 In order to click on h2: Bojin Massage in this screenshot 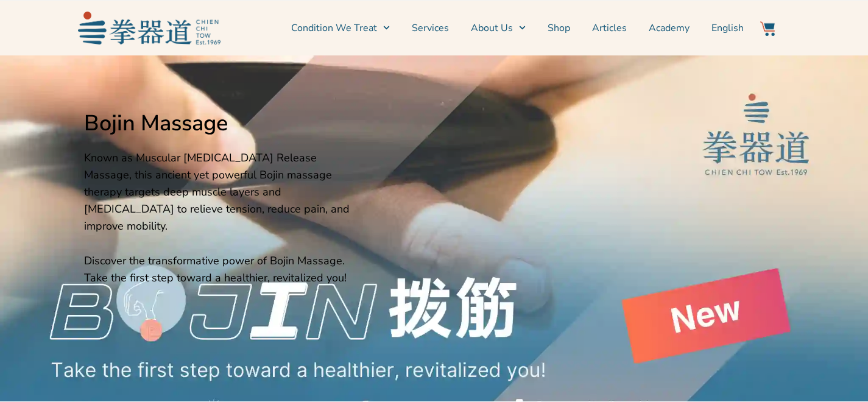, I will do `click(224, 124)`.